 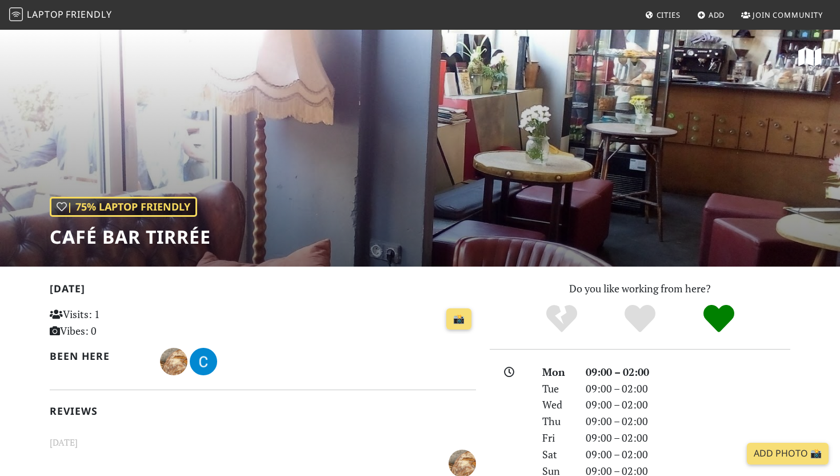 What do you see at coordinates (557, 421) in the screenshot?
I see `div: Thu` at bounding box center [557, 421].